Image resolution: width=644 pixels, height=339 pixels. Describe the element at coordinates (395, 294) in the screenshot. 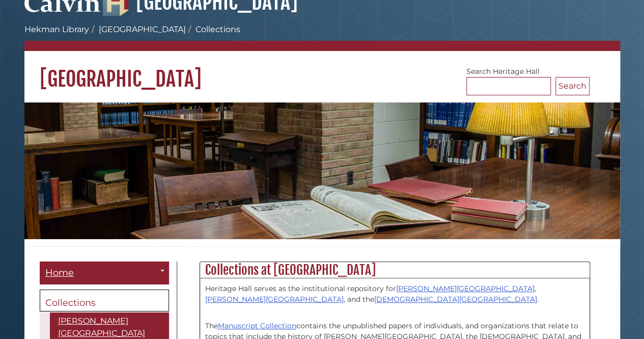

I see `p: Heritage Hall serves as the institutional repository for , , and the .` at that location.